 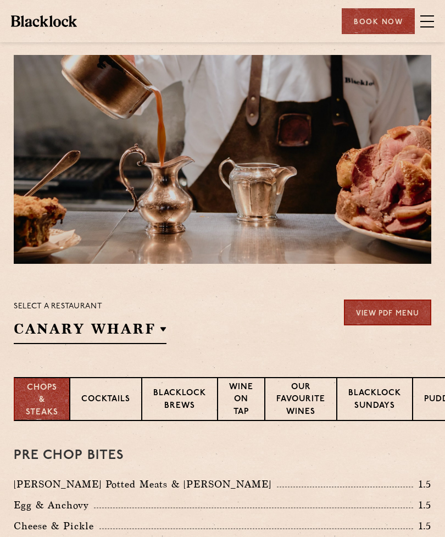 What do you see at coordinates (106, 400) in the screenshot?
I see `p: Cocktails` at bounding box center [106, 400].